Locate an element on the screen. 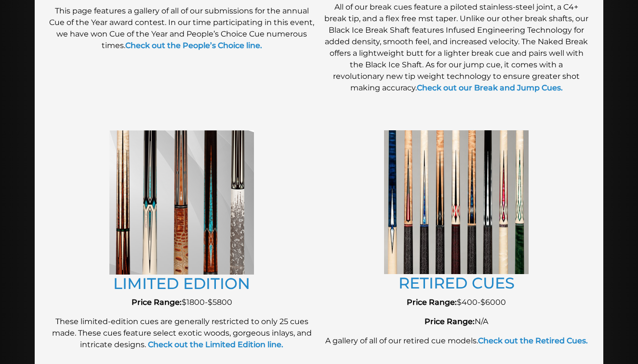 This screenshot has width=638, height=364. p: These limited-edition cues are generally restricted to only 25 cues made. These cues feature sele... is located at coordinates (182, 334).